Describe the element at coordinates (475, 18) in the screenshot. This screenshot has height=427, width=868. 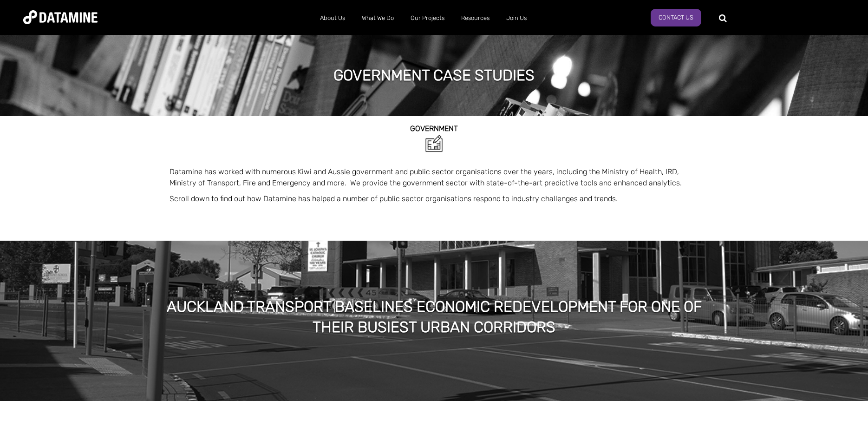
I see `a: Resources` at that location.